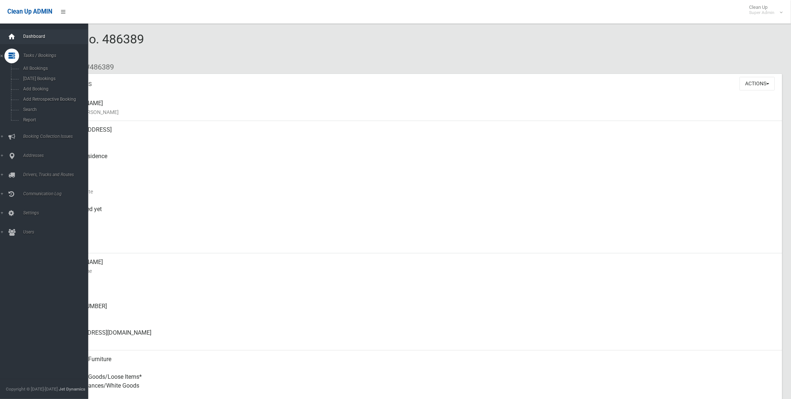 This screenshot has height=399, width=791. Describe the element at coordinates (55, 89) in the screenshot. I see `span: Add Booking` at that location.